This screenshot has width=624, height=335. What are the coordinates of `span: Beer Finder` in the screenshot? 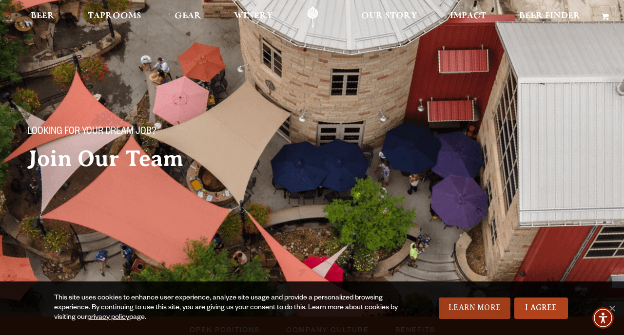 It's located at (550, 16).